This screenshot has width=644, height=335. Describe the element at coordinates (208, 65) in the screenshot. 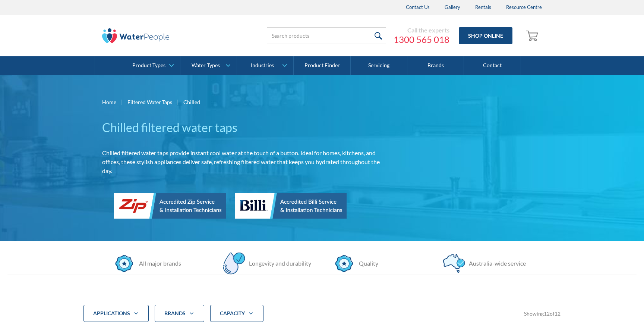

I see `a: Water Types` at that location.